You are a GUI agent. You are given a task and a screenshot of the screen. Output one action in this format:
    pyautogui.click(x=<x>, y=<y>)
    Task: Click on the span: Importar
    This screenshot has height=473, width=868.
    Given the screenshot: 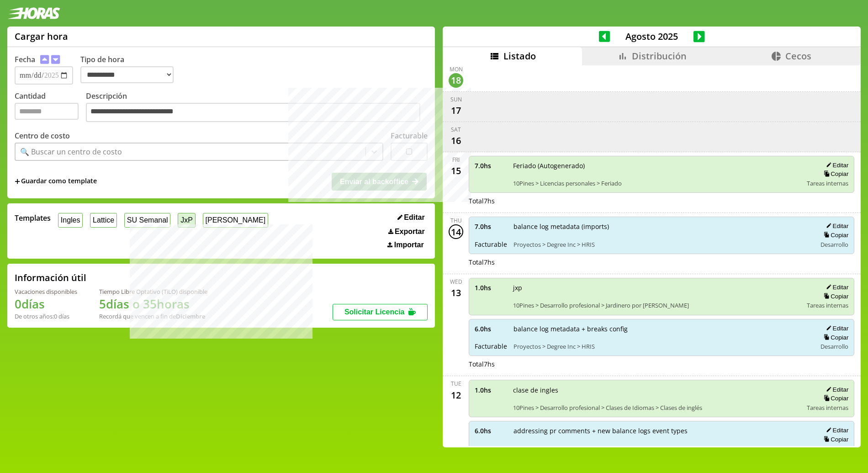 What is the action you would take?
    pyautogui.click(x=409, y=245)
    